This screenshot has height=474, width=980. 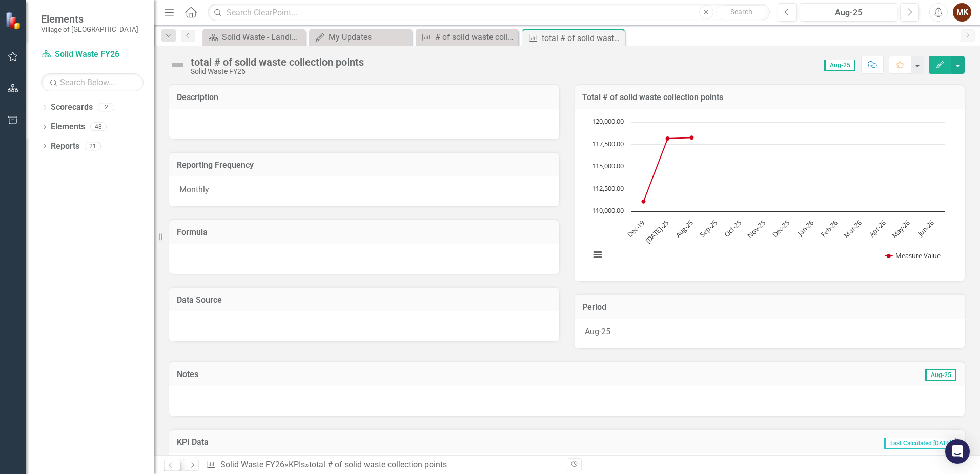 What do you see at coordinates (98, 127) in the screenshot?
I see `div: 48` at bounding box center [98, 127].